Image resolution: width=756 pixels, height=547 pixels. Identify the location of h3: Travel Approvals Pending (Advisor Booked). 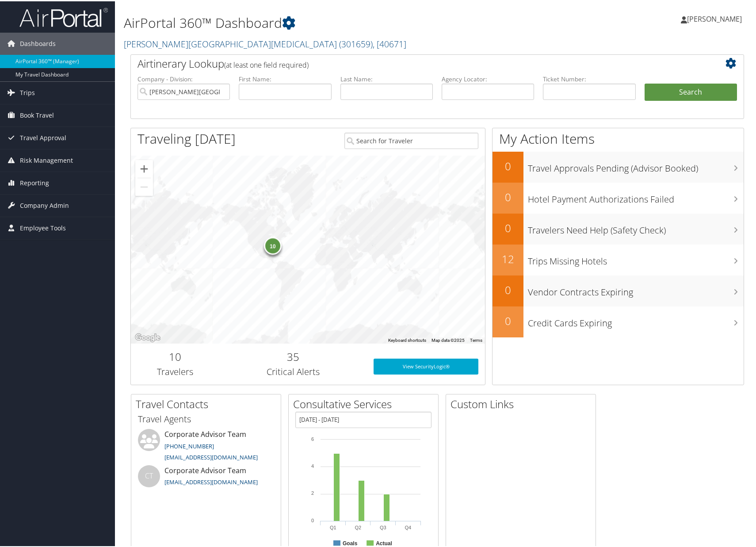
(635, 165).